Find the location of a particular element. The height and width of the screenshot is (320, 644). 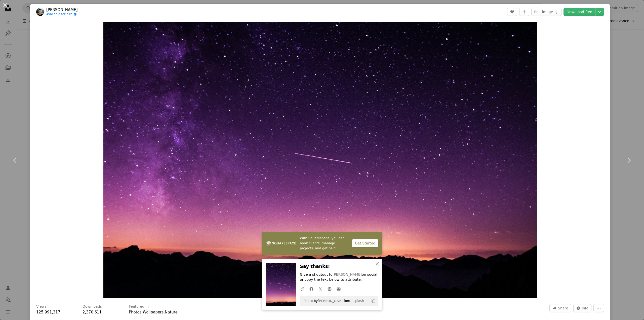

span: Photo by on is located at coordinates (333, 301).